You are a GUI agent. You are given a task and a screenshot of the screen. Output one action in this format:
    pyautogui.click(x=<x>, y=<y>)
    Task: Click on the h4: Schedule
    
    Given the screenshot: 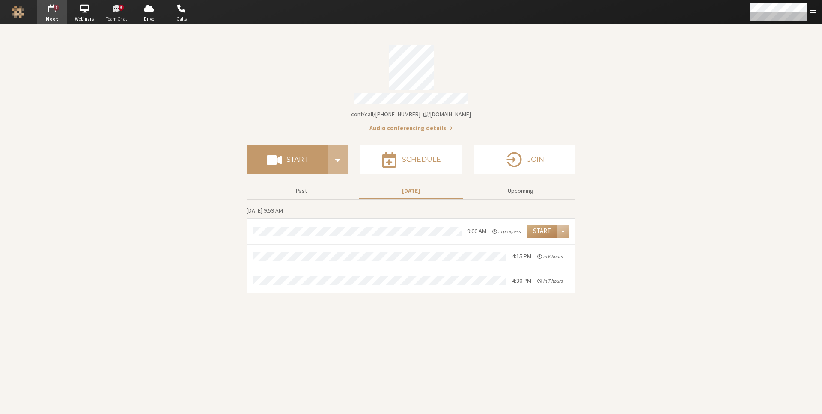 What is the action you would take?
    pyautogui.click(x=421, y=160)
    